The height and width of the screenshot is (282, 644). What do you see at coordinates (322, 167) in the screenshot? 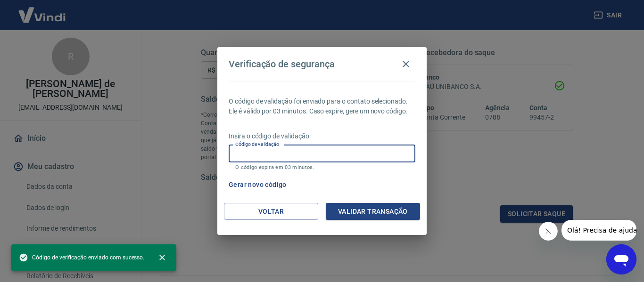
I see `p: O código expira em 03 minutos.` at bounding box center [322, 167].